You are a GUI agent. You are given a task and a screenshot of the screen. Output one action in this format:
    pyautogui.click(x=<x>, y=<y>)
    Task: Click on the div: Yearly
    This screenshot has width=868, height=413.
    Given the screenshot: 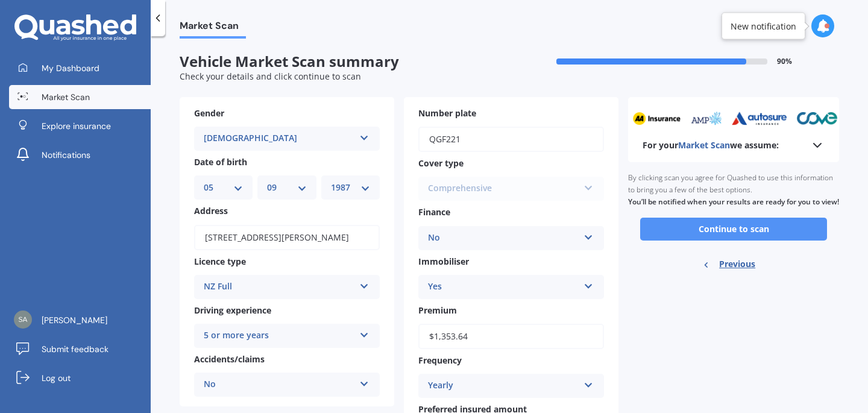 What is the action you would take?
    pyautogui.click(x=503, y=386)
    